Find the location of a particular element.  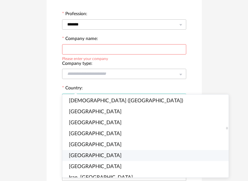

label: Profession: is located at coordinates (75, 15).